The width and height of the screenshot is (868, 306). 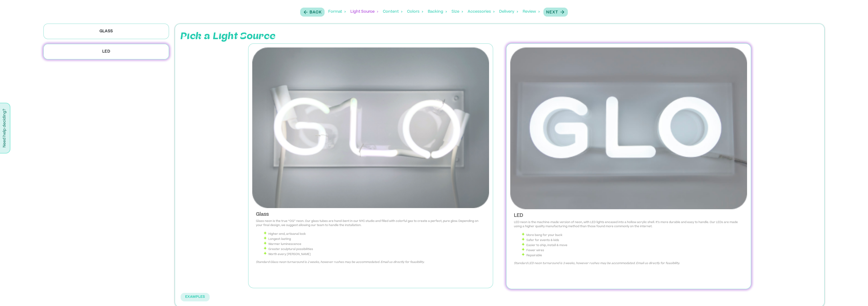 What do you see at coordinates (632, 245) in the screenshot?
I see `li: Easier to ship, install & move` at bounding box center [632, 245].